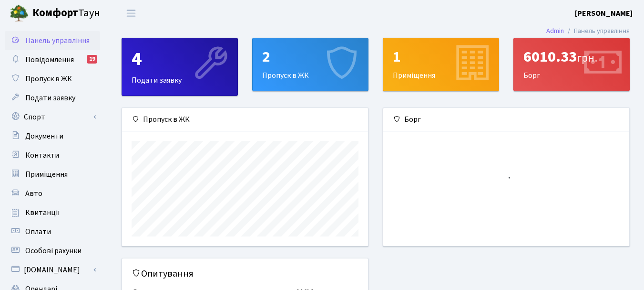 Image resolution: width=644 pixels, height=290 pixels. What do you see at coordinates (310, 65) in the screenshot?
I see `a: 2Пропуск в ЖК` at bounding box center [310, 65].